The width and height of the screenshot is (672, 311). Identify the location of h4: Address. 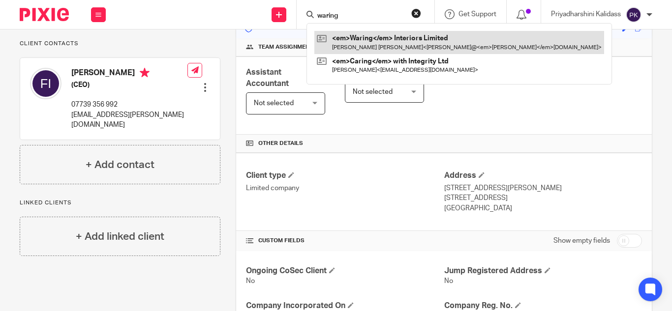
(543, 176).